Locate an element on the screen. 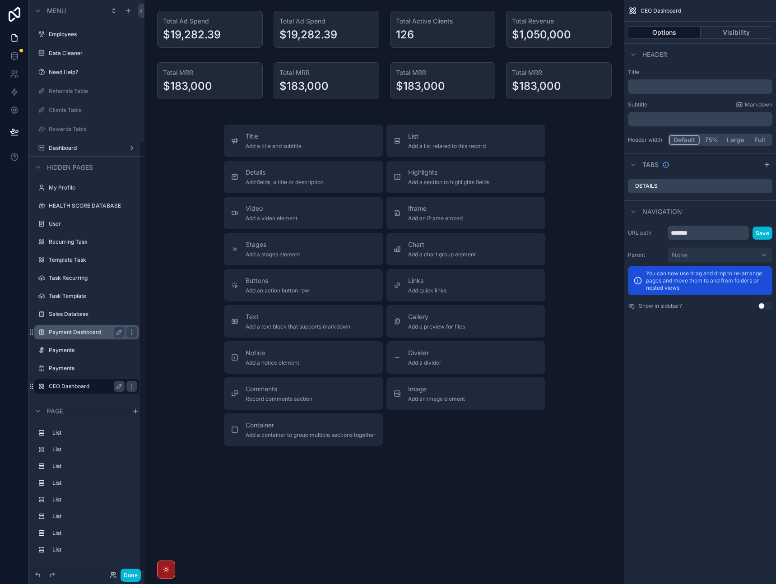  span: Add an image element is located at coordinates (437, 399).